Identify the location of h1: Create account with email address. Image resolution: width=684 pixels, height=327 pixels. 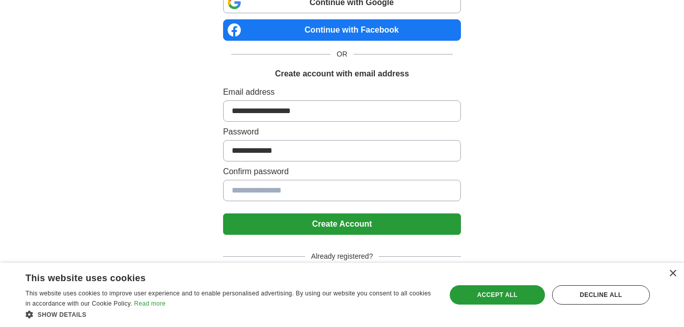
(342, 74).